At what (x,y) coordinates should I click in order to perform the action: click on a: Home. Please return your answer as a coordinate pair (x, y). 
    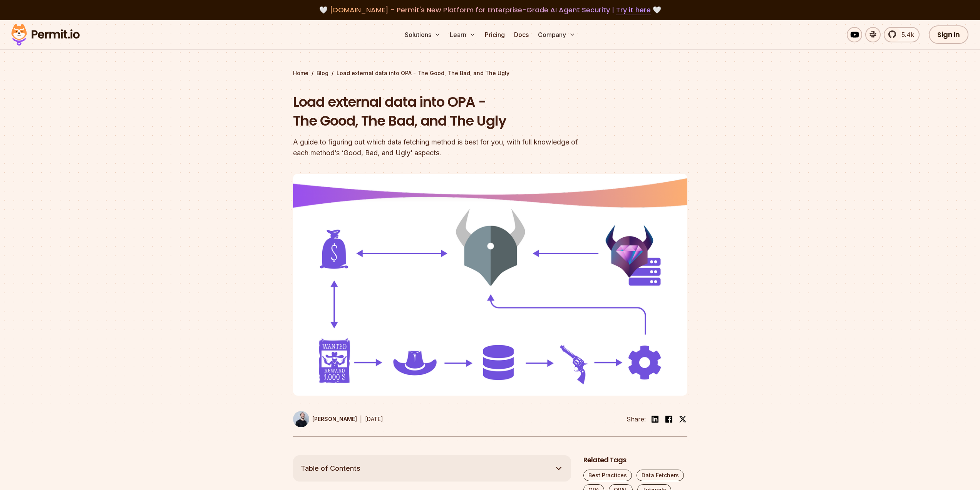
    Looking at the image, I should click on (301, 73).